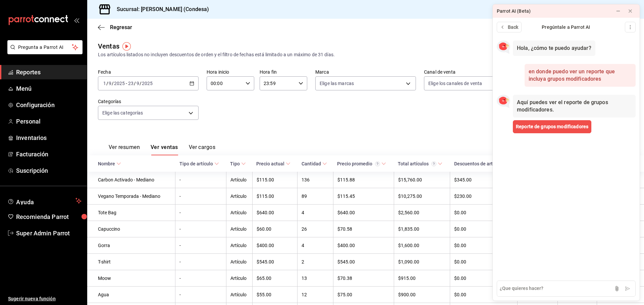 This screenshot has height=305, width=644. I want to click on td: $60.00, so click(275, 229).